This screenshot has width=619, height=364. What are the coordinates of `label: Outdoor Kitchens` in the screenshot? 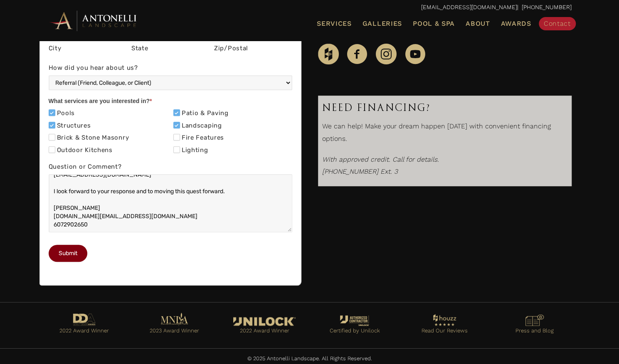 It's located at (81, 150).